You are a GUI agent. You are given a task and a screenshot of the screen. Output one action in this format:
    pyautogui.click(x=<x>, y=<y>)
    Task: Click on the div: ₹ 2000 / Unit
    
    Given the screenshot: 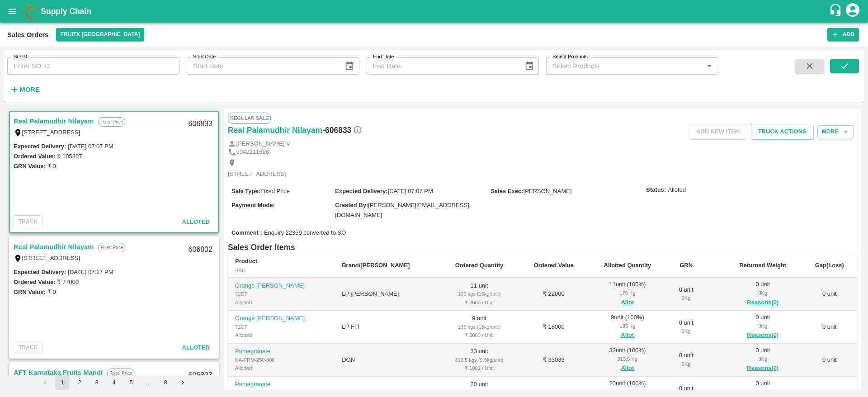 What is the action you would take?
    pyautogui.click(x=479, y=334)
    